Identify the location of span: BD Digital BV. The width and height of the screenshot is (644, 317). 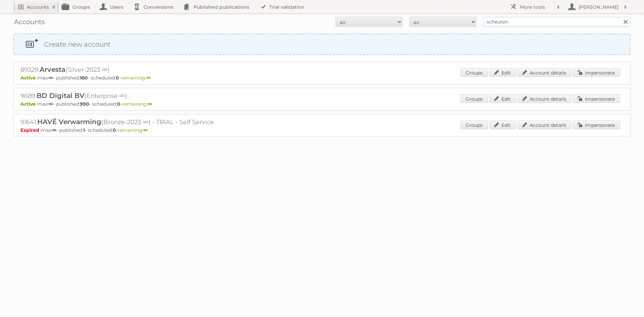
(60, 96).